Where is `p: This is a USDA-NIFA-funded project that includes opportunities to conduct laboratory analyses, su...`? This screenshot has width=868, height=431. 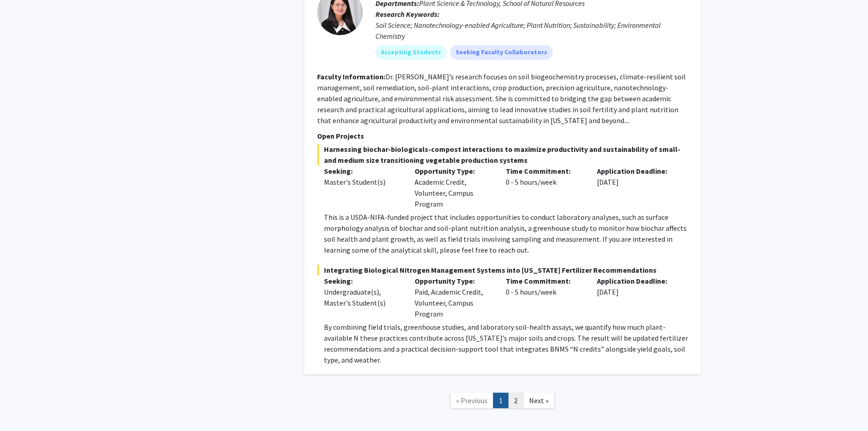
p: This is a USDA-NIFA-funded project that includes opportunities to conduct laboratory analyses, su... is located at coordinates (506, 234).